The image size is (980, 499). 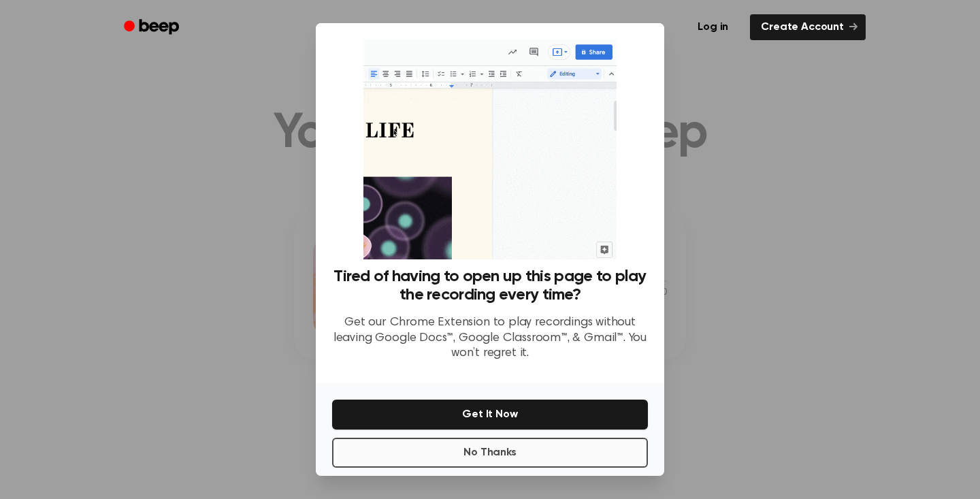 What do you see at coordinates (490, 286) in the screenshot?
I see `h3: Tired of having to open up this page to play the recording every time?` at bounding box center [490, 286].